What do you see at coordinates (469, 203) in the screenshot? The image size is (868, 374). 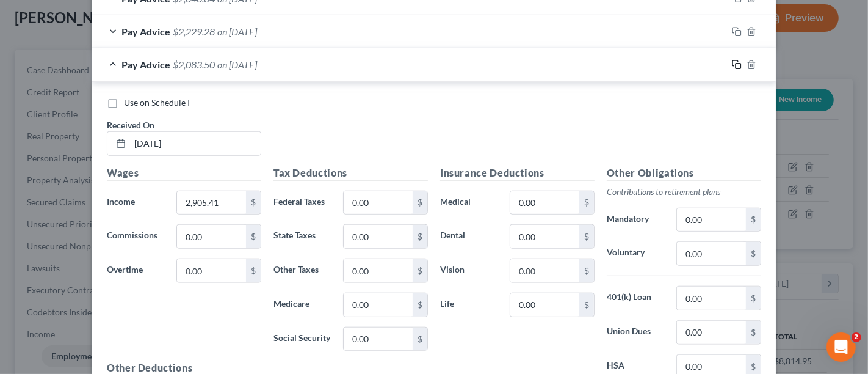 I see `label: Medical` at bounding box center [469, 203].